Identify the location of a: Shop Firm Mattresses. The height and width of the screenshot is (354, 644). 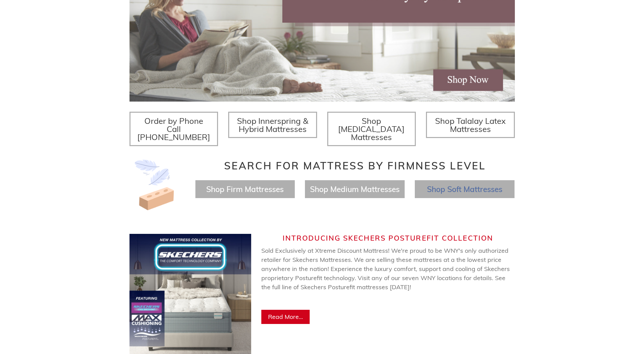
(245, 189).